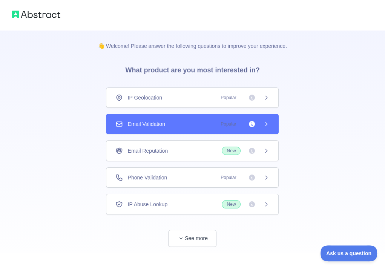 This screenshot has width=385, height=265. What do you see at coordinates (147, 151) in the screenshot?
I see `span: Email Reputation` at bounding box center [147, 151].